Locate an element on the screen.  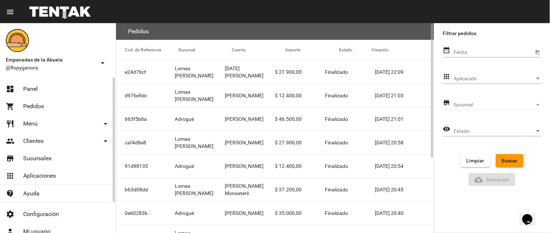
span: Configuración is located at coordinates (41, 215).